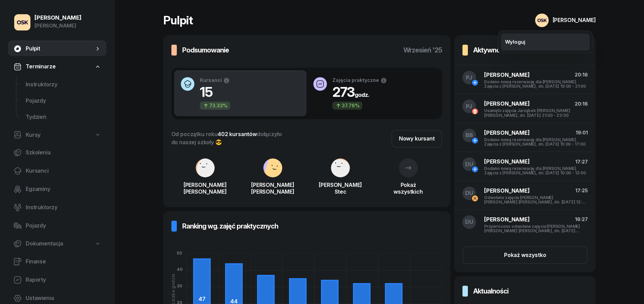  What do you see at coordinates (57, 67) in the screenshot?
I see `a: Terminarze` at bounding box center [57, 67].